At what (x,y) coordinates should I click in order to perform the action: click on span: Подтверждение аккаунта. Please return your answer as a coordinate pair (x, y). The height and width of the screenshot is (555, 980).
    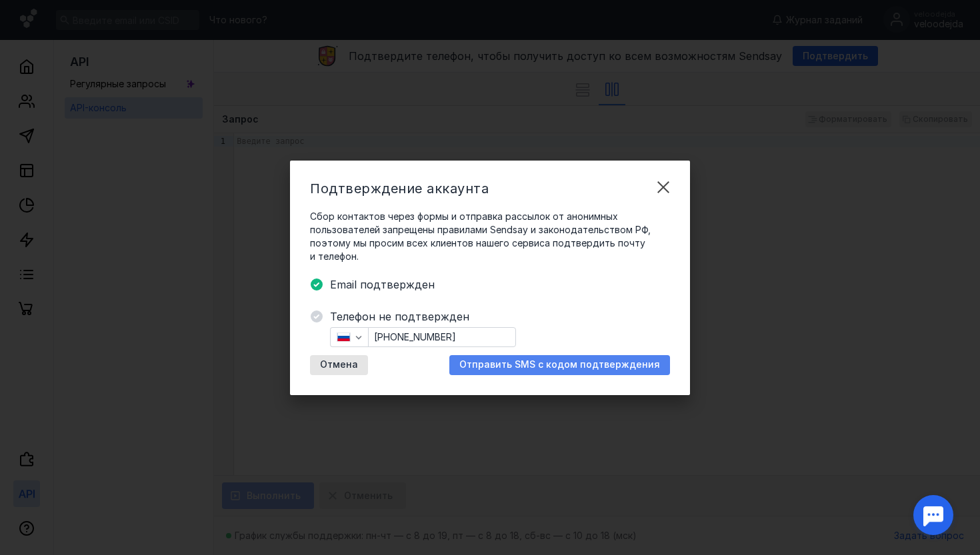
    Looking at the image, I should click on (399, 188).